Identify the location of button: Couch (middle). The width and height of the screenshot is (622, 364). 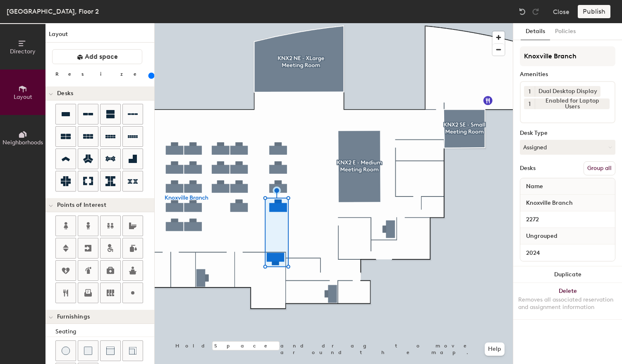
(110, 350).